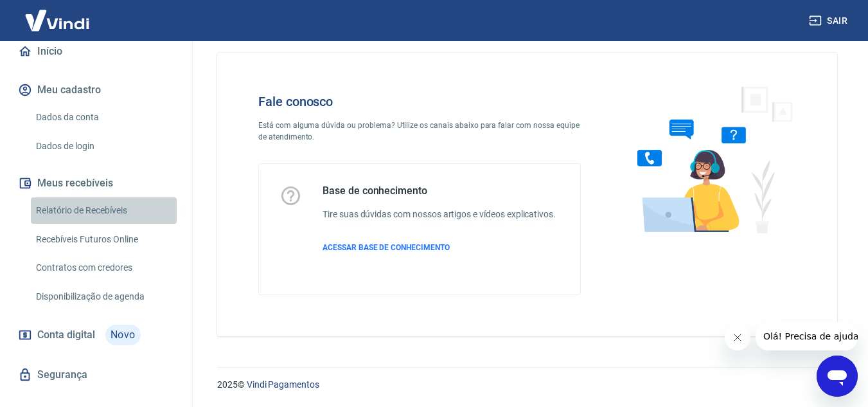 This screenshot has height=407, width=868. I want to click on span: ACESSAR BASE DE CONHECIMENTO, so click(386, 247).